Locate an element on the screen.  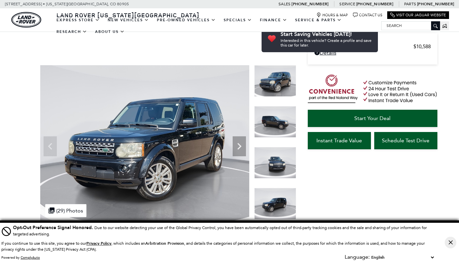
span: Start Your Deal is located at coordinates (373, 118).